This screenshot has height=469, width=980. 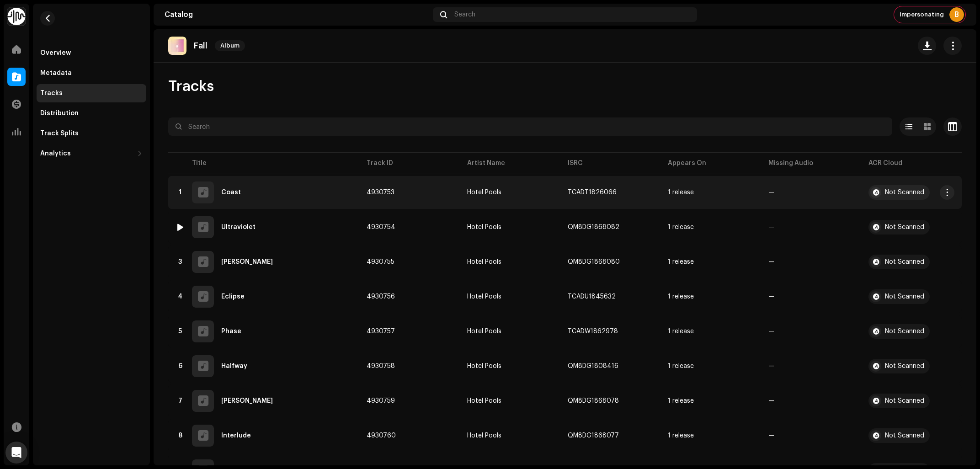 I want to click on span: 4930754, so click(x=381, y=227).